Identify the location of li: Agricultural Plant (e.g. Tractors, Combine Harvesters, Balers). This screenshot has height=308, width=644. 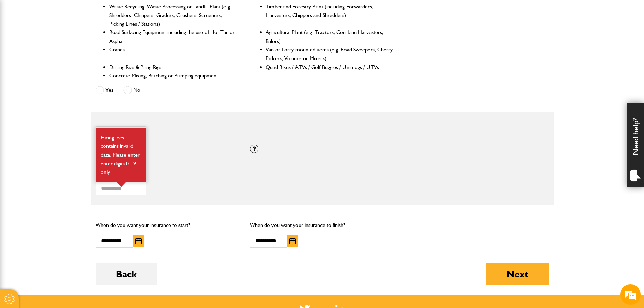
(330, 36).